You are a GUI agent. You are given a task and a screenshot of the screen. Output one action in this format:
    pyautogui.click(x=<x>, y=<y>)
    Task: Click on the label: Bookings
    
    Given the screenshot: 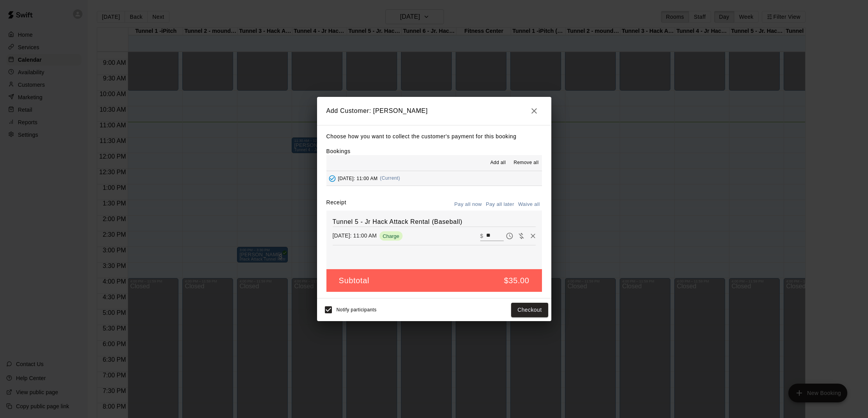 What is the action you would take?
    pyautogui.click(x=339, y=151)
    